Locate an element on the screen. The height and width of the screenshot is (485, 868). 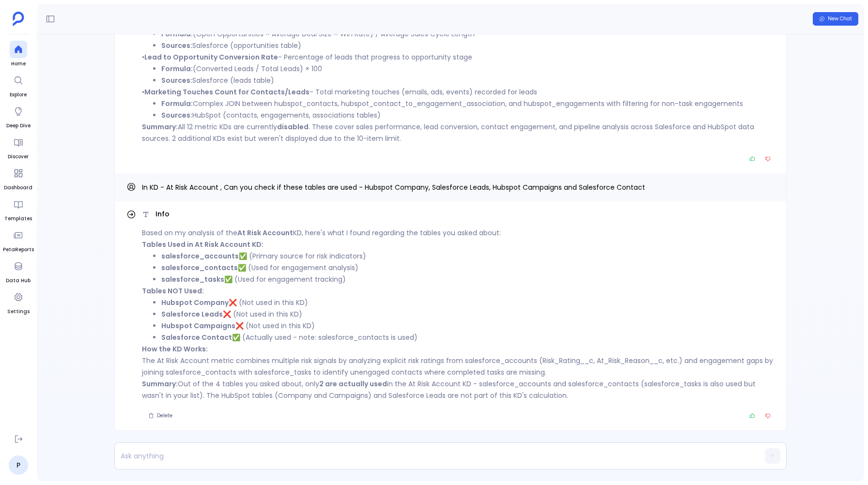
span: Dashboard is located at coordinates (18, 188).